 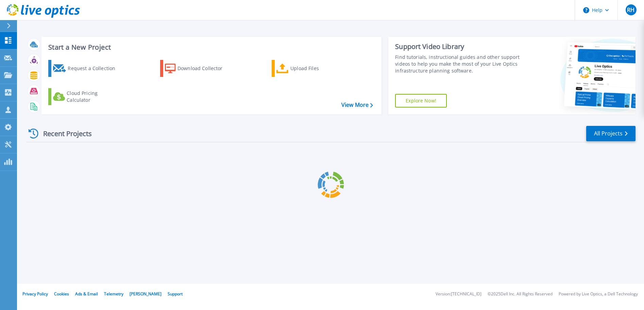 What do you see at coordinates (198, 69) in the screenshot?
I see `a: Download Collector` at bounding box center [198, 69].